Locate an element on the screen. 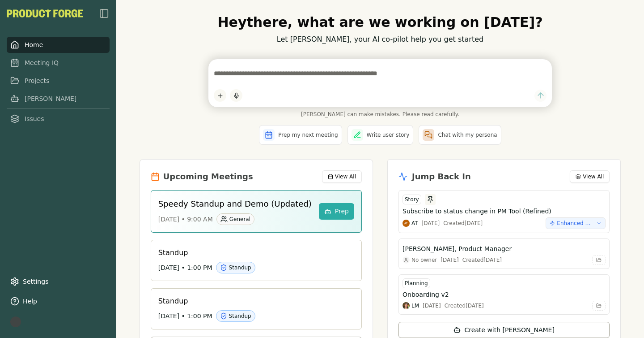 The height and width of the screenshot is (338, 644). h3: Speedy Standup and Demo (Updated) is located at coordinates (235, 203).